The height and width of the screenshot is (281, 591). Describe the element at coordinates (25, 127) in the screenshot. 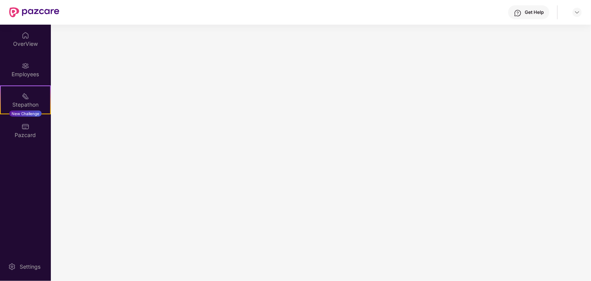

I see `img: svg+xml;base64,PHN2ZyBpZD0iUGF6Y2FyZCIgeG1sbnM9Imh0dHA6Ly93d3cudzMub3JnLzIwMDAvc3ZnIiB3aWR0aD0iMj...` at that location.